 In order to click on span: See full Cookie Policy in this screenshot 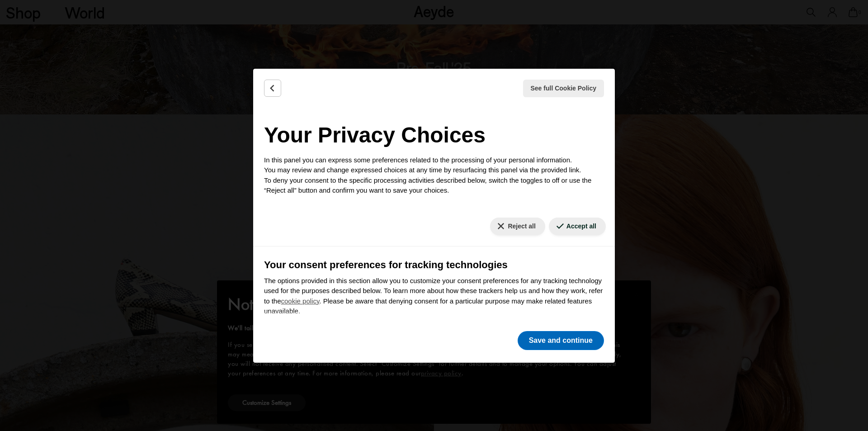, I will do `click(564, 88)`.